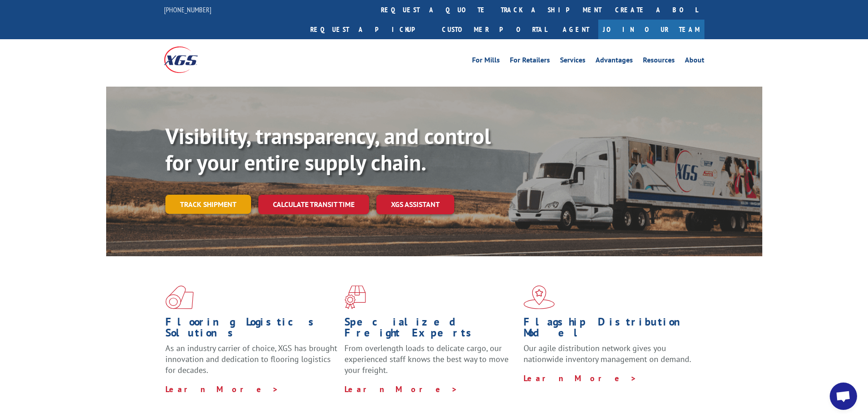 Image resolution: width=868 pixels, height=419 pixels. Describe the element at coordinates (251, 330) in the screenshot. I see `h1: Flooring Logistics Solutions` at that location.